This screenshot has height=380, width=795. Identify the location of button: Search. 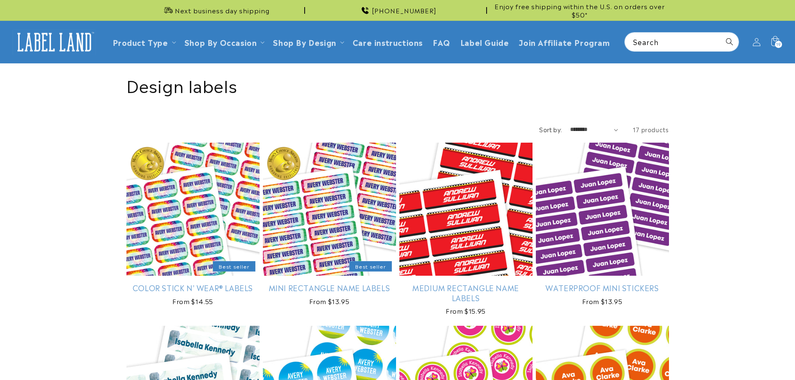
(729, 42).